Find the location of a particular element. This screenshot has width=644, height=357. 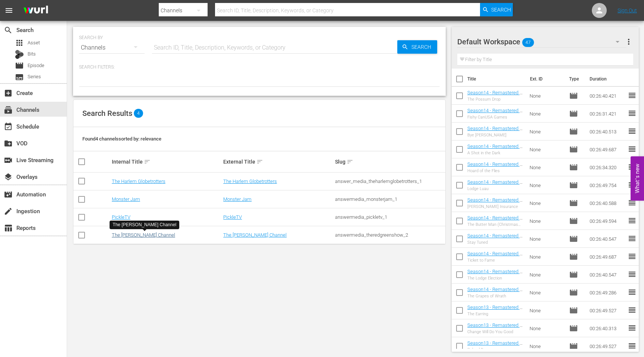

div: Default Workspace is located at coordinates (542, 42).